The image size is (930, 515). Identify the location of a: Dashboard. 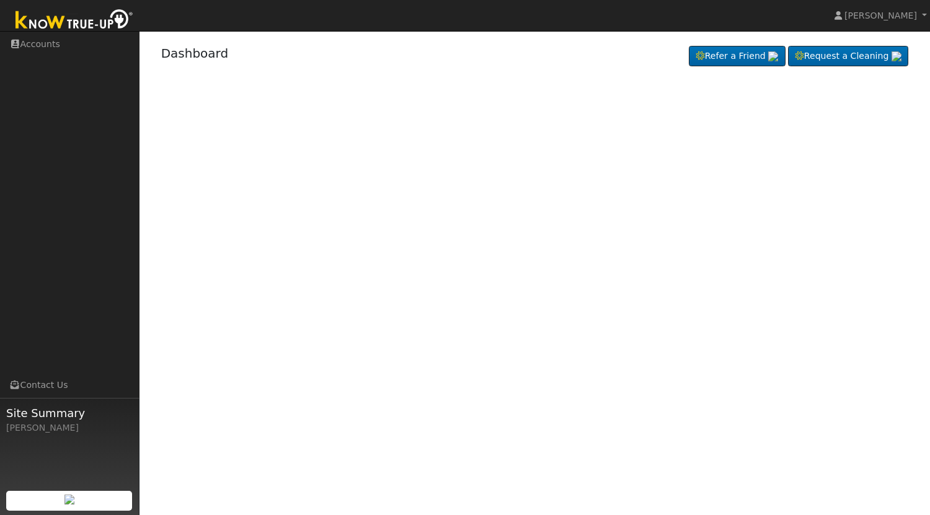
(195, 53).